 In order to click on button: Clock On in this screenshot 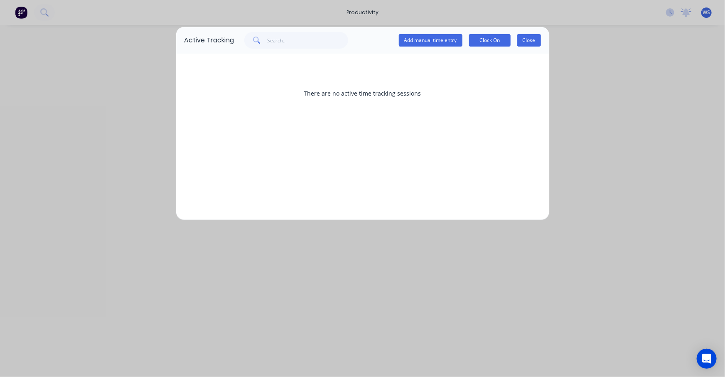, I will do `click(490, 40)`.